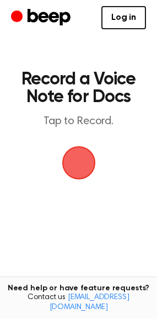 This screenshot has width=157, height=319. I want to click on img: Beep Logo, so click(79, 163).